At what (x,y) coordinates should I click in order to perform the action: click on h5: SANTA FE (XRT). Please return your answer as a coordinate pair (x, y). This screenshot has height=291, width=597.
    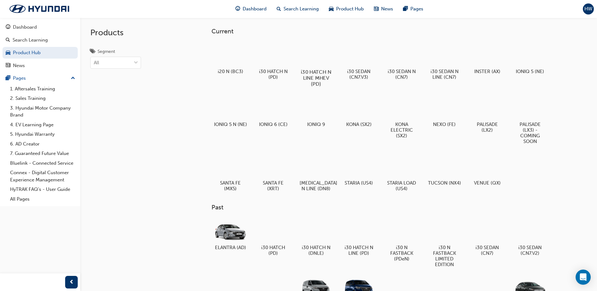
    Looking at the image, I should click on (273, 186).